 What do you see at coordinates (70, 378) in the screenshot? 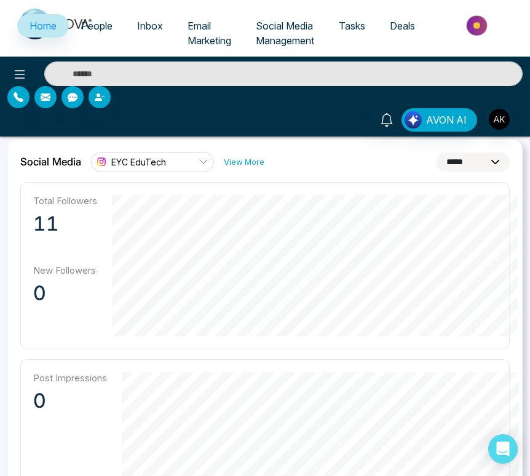
I see `p: Post Impressions` at bounding box center [70, 378].